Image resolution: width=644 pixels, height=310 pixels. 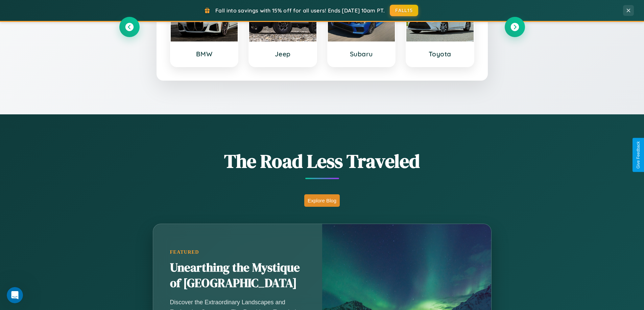 I want to click on h3: Jeep, so click(x=283, y=54).